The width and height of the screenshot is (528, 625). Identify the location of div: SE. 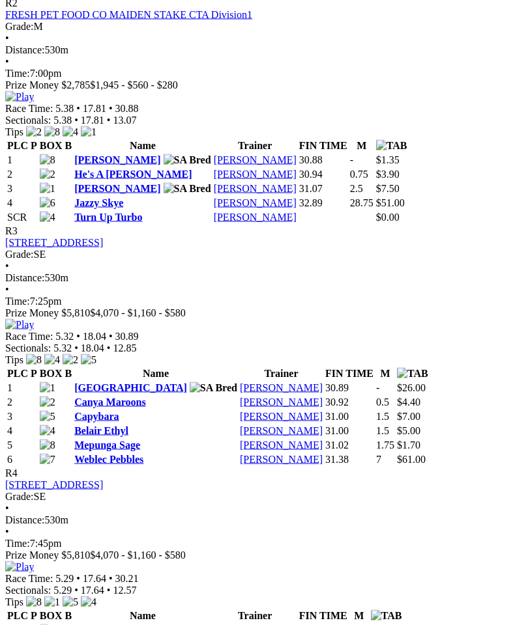
(264, 255).